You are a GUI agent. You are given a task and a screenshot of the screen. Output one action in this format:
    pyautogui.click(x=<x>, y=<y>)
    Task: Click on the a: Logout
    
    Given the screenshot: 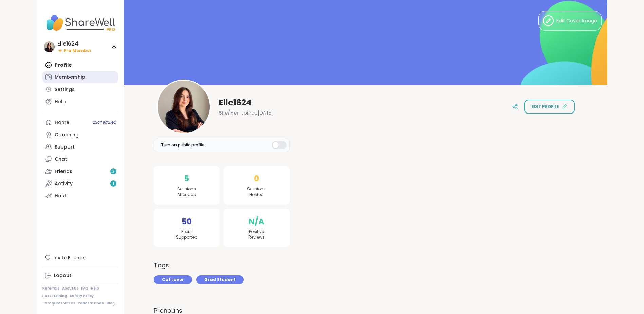 What is the action you would take?
    pyautogui.click(x=80, y=276)
    